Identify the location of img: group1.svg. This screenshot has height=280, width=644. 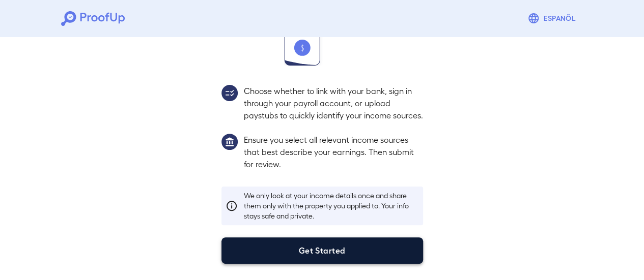
(230, 142).